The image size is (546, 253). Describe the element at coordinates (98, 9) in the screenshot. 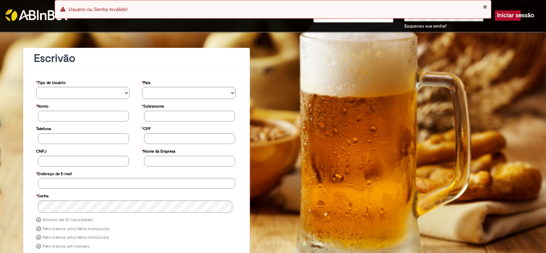

I see `span: Usuário ou Senha inválido!` at that location.